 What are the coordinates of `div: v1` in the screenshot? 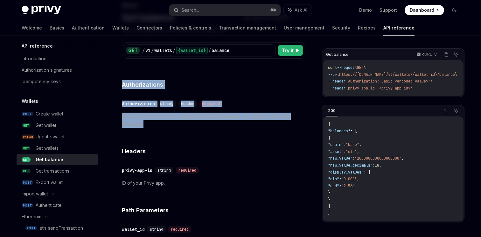 It's located at (148, 51).